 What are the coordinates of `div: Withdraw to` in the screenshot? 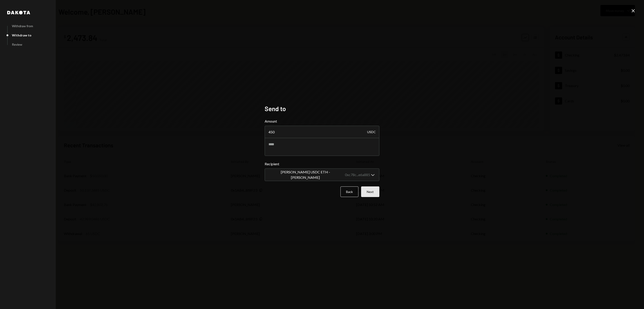 It's located at (22, 35).